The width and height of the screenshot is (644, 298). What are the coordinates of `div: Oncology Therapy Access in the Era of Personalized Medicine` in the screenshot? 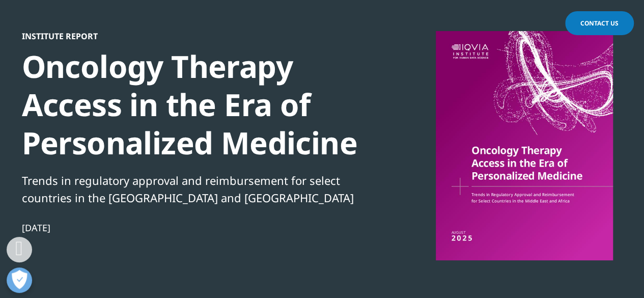 It's located at (196, 104).